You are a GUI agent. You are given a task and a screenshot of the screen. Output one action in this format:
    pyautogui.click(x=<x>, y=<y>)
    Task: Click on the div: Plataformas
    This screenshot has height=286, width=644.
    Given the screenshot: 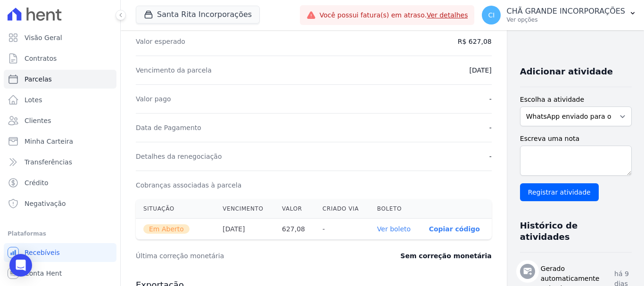 What is the action you would take?
    pyautogui.click(x=60, y=233)
    